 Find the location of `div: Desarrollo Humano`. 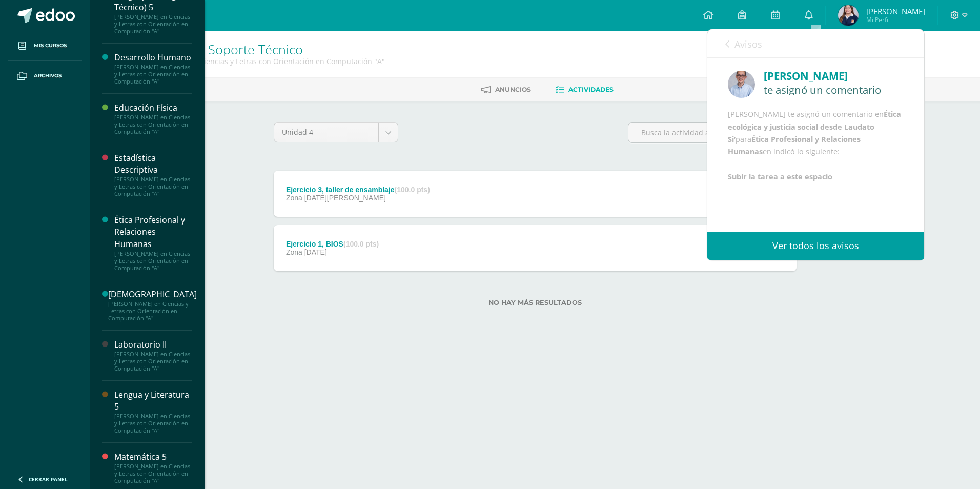

div: Desarrollo Humano is located at coordinates (153, 57).